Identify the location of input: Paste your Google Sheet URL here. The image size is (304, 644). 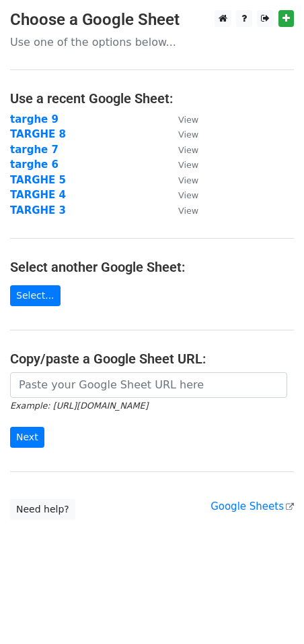
(149, 385).